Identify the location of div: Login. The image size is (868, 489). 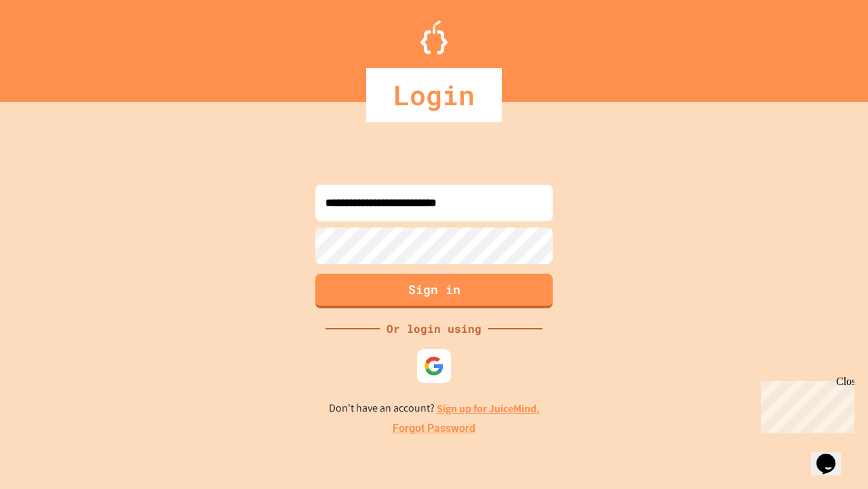
(434, 95).